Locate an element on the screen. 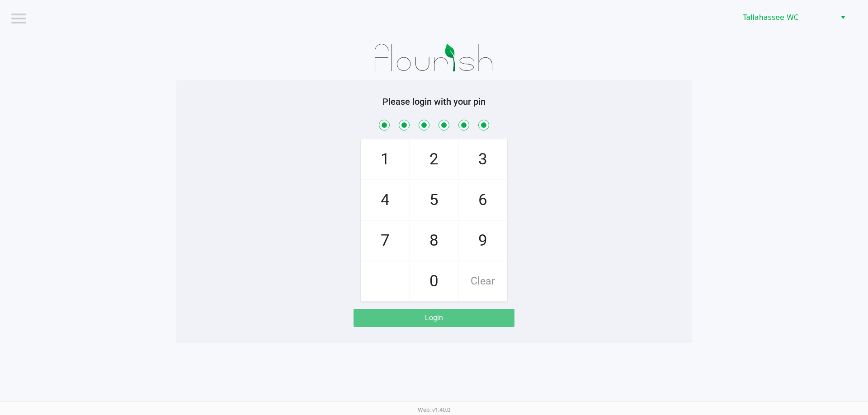 The height and width of the screenshot is (415, 868). span: 1 is located at coordinates (386, 160).